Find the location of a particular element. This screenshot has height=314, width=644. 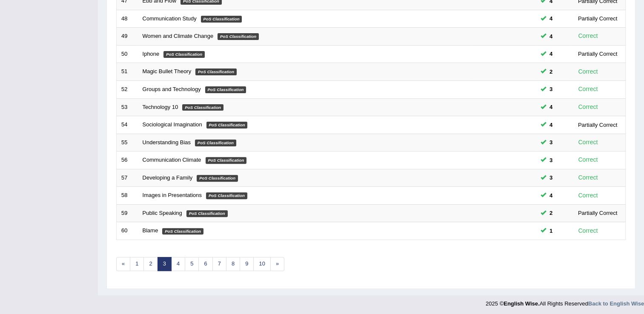

a: Communication Study is located at coordinates (169, 18).